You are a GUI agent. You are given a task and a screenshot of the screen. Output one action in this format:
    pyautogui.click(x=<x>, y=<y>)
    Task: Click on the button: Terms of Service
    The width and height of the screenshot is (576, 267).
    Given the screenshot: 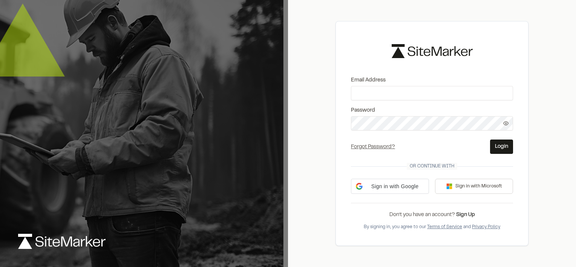 What is the action you would take?
    pyautogui.click(x=444, y=227)
    